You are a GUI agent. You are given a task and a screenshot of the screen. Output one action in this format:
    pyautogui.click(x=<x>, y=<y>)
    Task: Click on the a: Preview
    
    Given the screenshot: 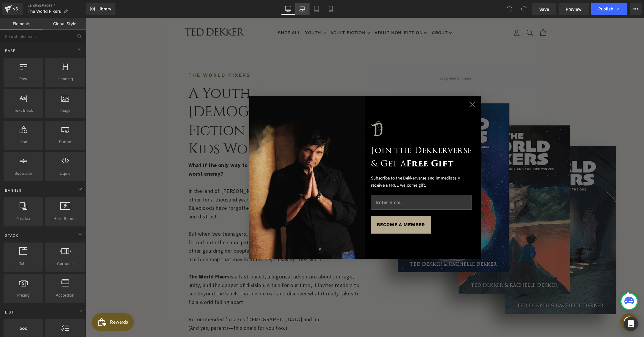 What is the action you would take?
    pyautogui.click(x=573, y=9)
    